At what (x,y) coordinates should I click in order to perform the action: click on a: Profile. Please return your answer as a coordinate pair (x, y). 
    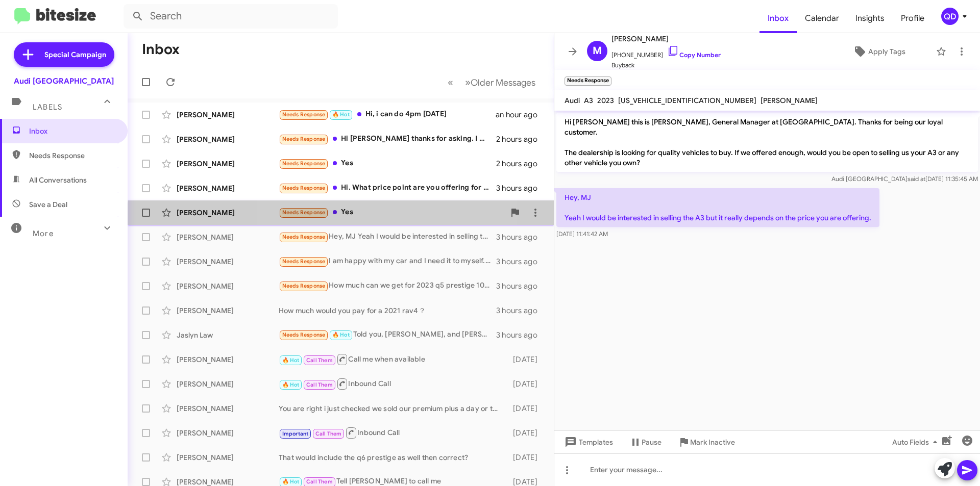
    Looking at the image, I should click on (912, 19).